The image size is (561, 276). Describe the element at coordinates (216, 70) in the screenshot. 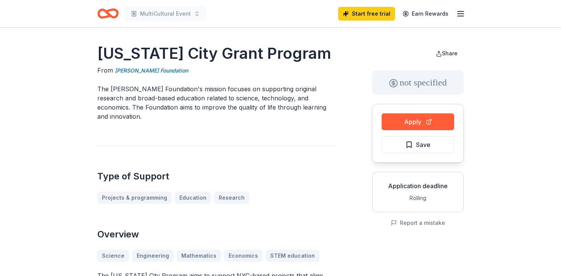

I see `div: From` at that location.